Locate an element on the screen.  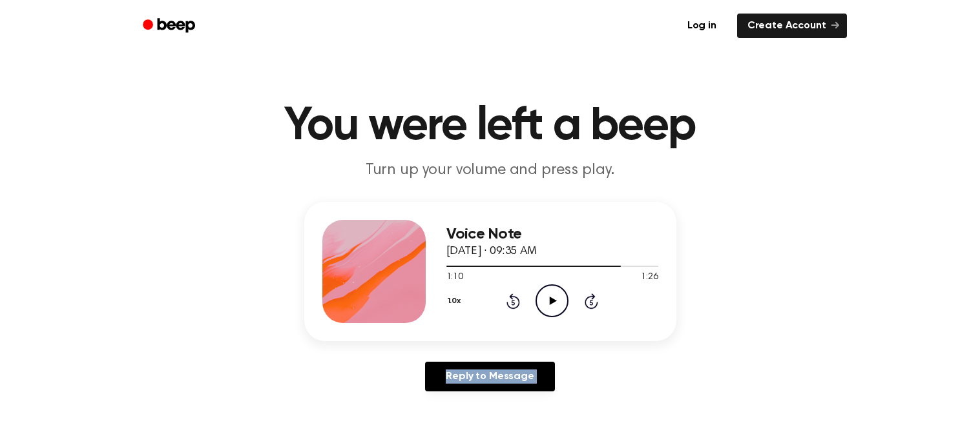
span: 1:10 is located at coordinates (455, 278).